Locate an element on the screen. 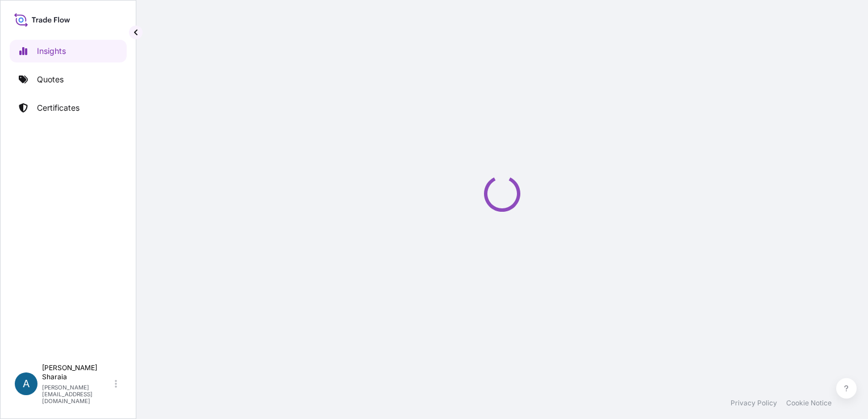  p: Privacy Policy is located at coordinates (754, 403).